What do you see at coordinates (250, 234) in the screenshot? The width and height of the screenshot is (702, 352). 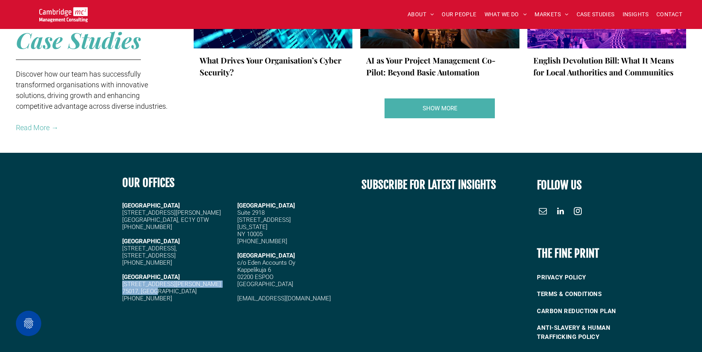 I see `span: NY 10005` at bounding box center [250, 234].